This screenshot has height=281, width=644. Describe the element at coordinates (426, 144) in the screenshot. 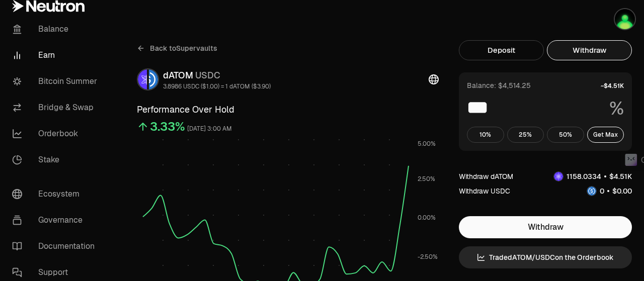

I see `tspan: 5.00%` at that location.